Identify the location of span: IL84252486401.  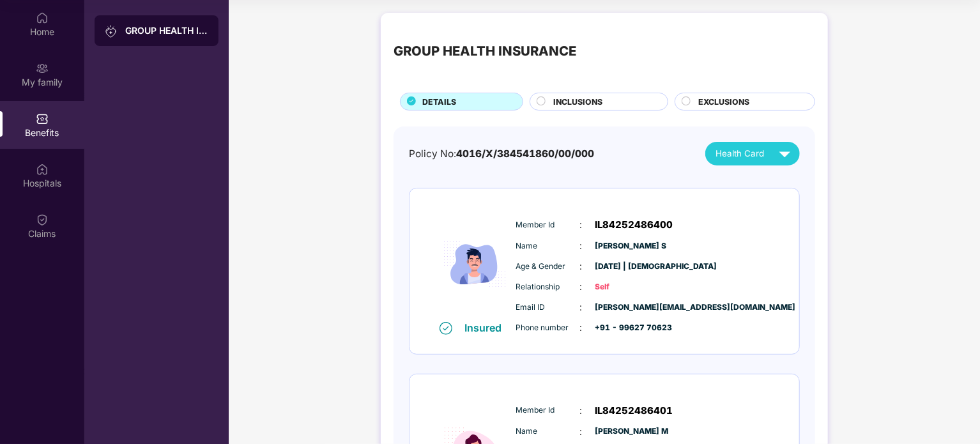
(634, 411).